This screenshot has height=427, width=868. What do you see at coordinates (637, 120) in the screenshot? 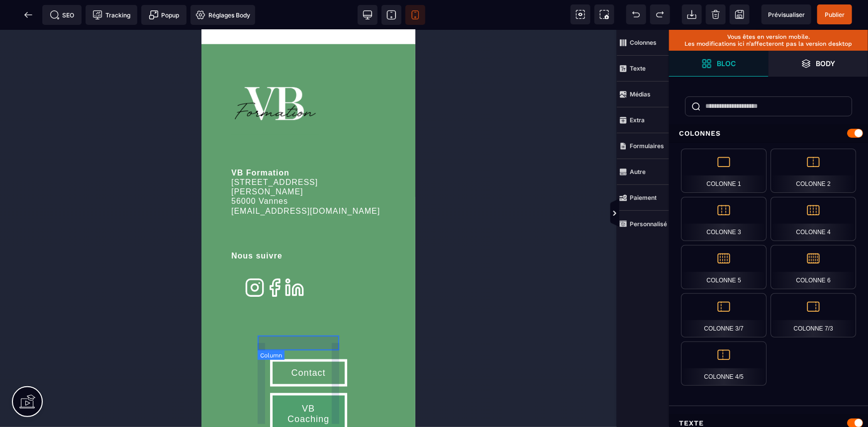
I see `strong: Extra` at bounding box center [637, 120].